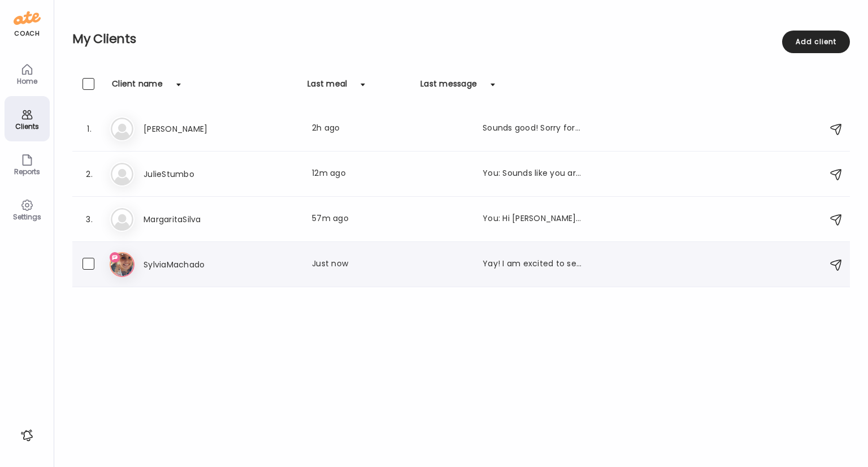 Image resolution: width=868 pixels, height=467 pixels. Describe the element at coordinates (89, 129) in the screenshot. I see `div: 1.` at that location.